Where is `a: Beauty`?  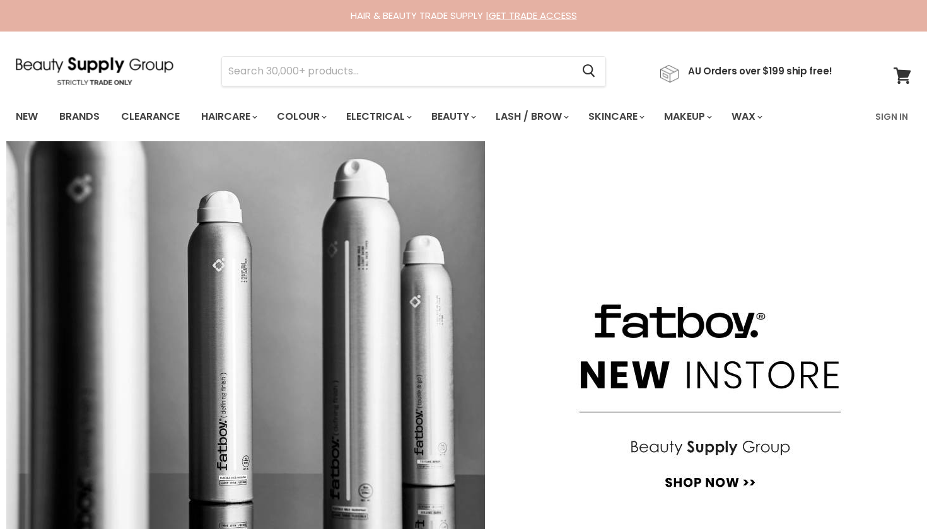
a: Beauty is located at coordinates (453, 117).